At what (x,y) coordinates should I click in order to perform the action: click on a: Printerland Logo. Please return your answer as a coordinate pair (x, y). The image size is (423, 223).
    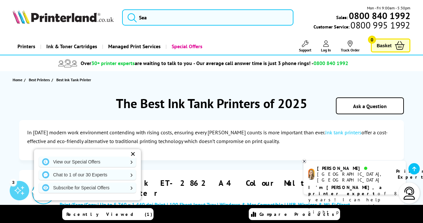
    Looking at the image, I should click on (63, 17).